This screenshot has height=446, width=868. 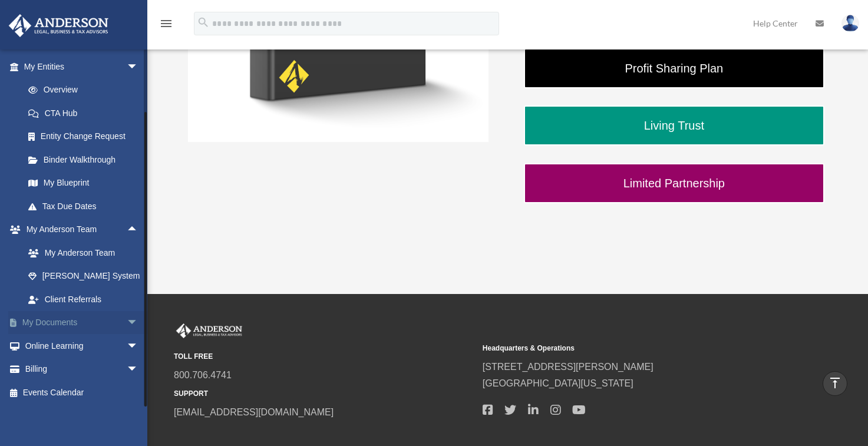 What do you see at coordinates (82, 369) in the screenshot?
I see `a: Billingarrow_drop_down` at bounding box center [82, 369].